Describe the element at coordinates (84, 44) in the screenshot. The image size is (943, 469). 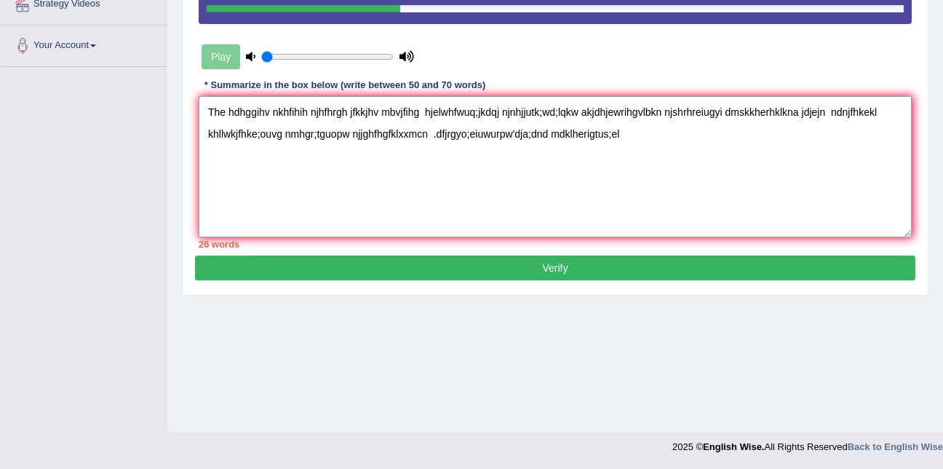
I see `a: Your Account` at that location.